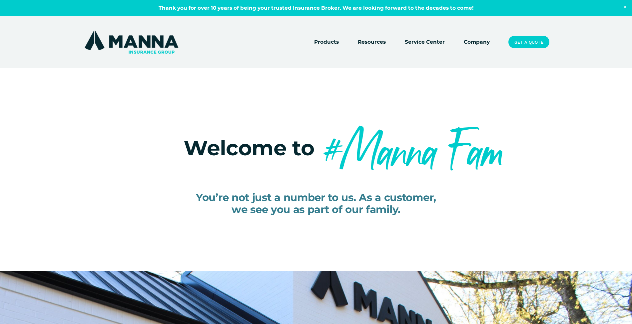  I want to click on a: Company, so click(477, 42).